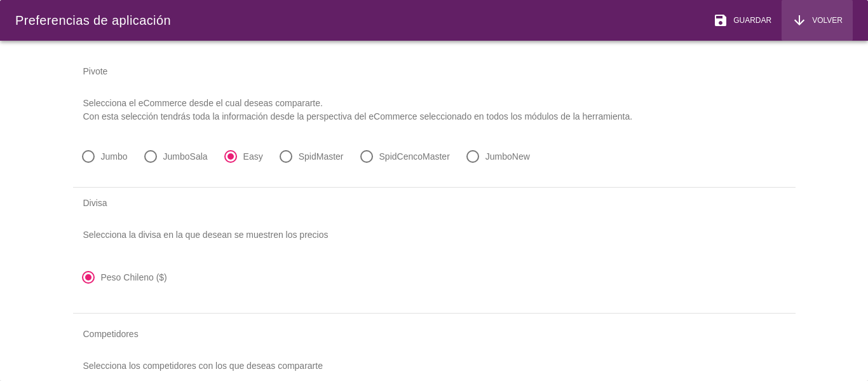 The width and height of the screenshot is (868, 381). I want to click on span: Guardar, so click(750, 20).